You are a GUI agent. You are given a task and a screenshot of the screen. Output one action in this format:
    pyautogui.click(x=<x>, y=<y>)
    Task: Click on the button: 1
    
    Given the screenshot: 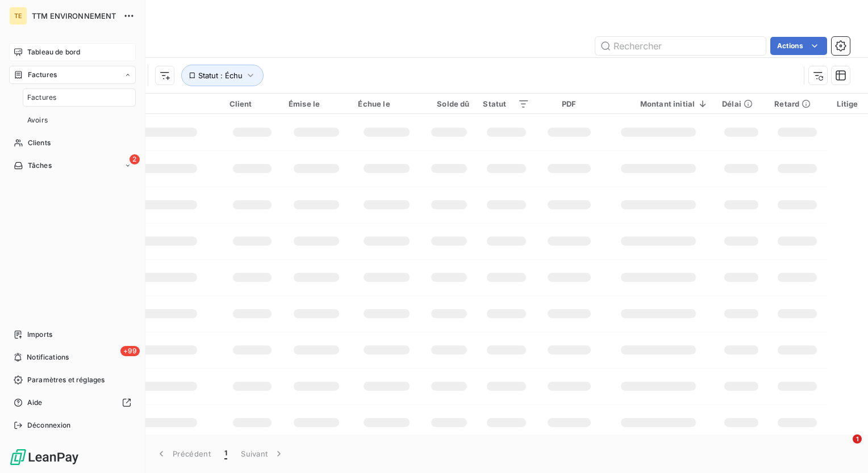 What is the action you would take?
    pyautogui.click(x=225, y=454)
    